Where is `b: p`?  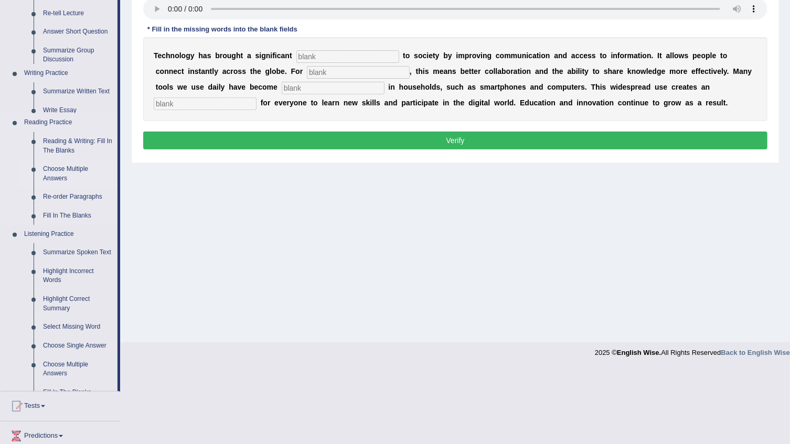
b: p is located at coordinates (502, 87).